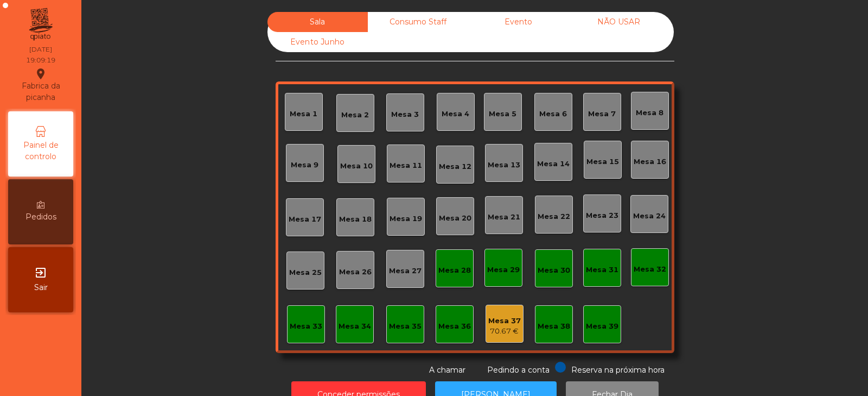 The height and width of the screenshot is (396, 868). Describe the element at coordinates (504, 165) in the screenshot. I see `div: Mesa 13` at that location.